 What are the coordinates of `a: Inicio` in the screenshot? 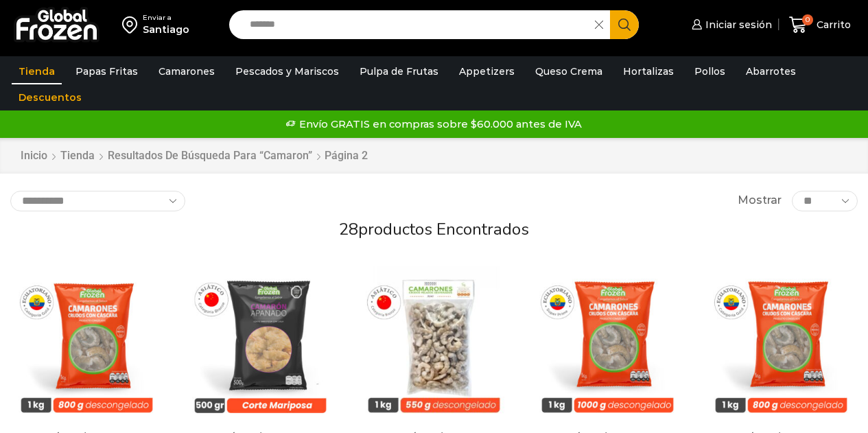 It's located at (33, 156).